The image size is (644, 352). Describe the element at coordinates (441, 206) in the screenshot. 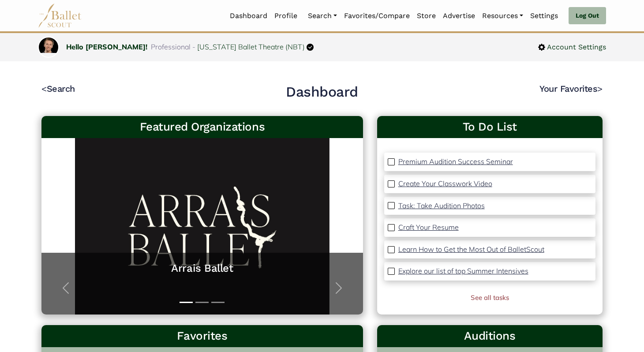

I see `a: Task: Take Audition Photos` at that location.